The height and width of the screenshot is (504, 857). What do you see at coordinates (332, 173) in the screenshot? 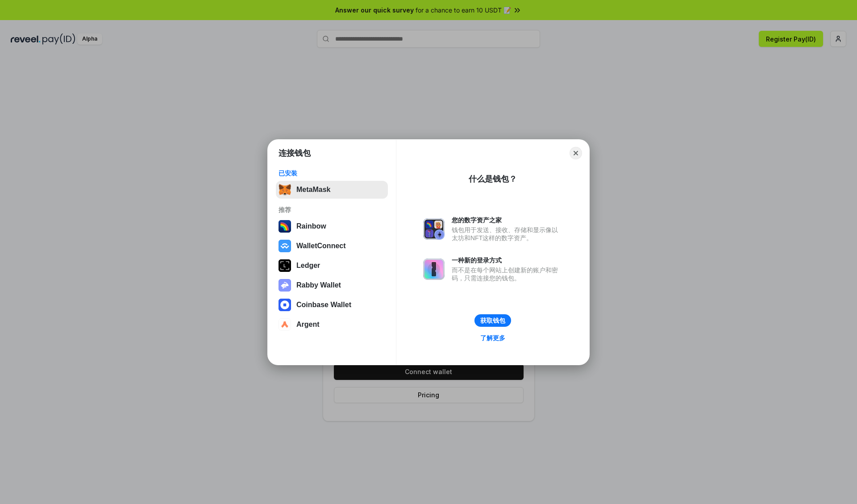
I see `div: 已安装` at bounding box center [332, 173].